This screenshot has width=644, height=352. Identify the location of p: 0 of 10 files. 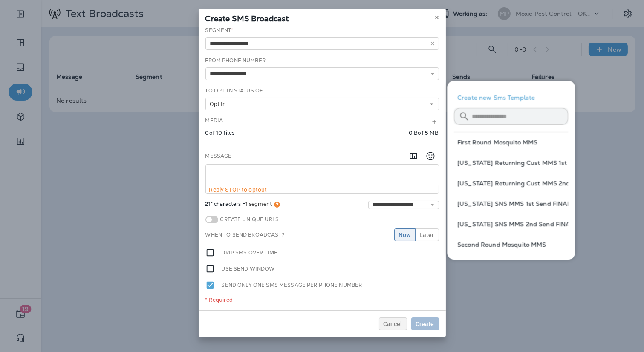
(220, 133).